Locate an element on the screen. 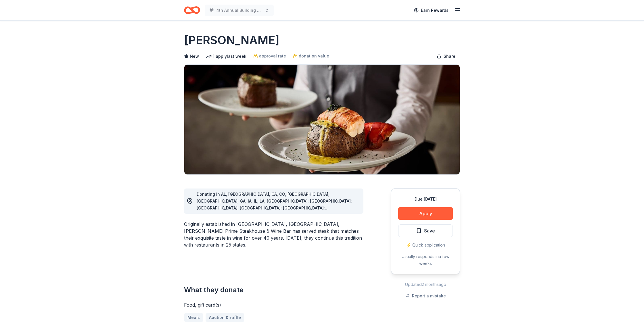 This screenshot has width=644, height=327. h2: What they donate is located at coordinates (274, 290).